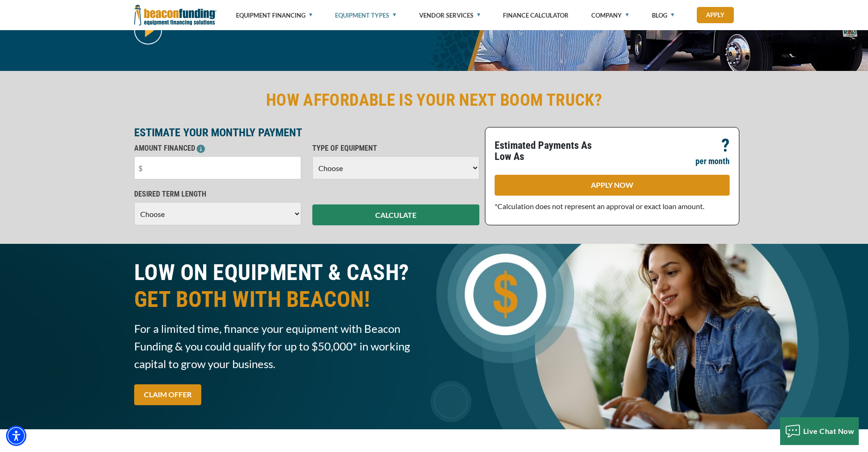 This screenshot has width=868, height=452. What do you see at coordinates (599, 205) in the screenshot?
I see `span: *Calculation does not represent an approval or exact loan amount.` at bounding box center [599, 205].